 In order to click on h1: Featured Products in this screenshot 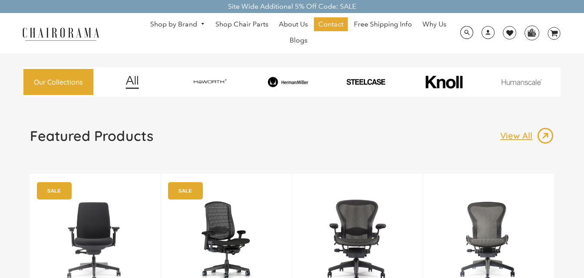, I will do `click(92, 136)`.